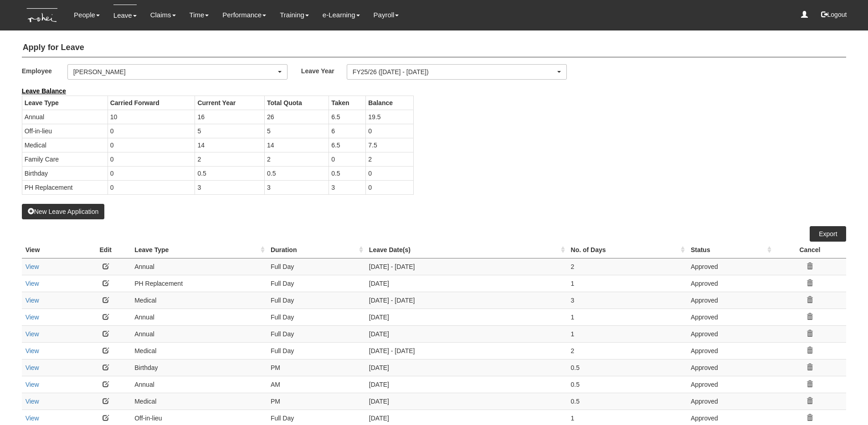 The image size is (868, 425). What do you see at coordinates (347, 145) in the screenshot?
I see `td: 6.5` at bounding box center [347, 145].